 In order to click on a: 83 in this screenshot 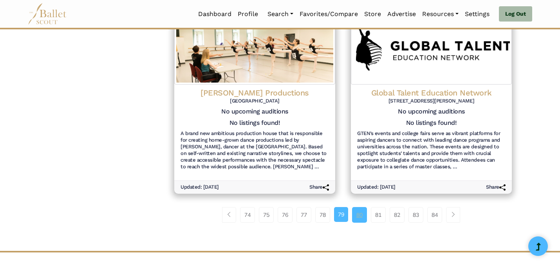, I will do `click(416, 215)`.